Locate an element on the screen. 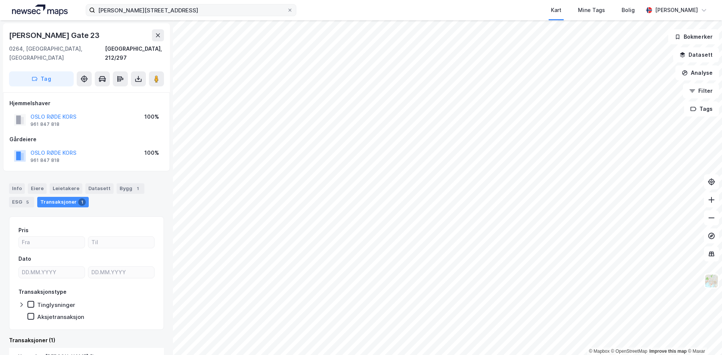  div: Hjemmelshaver is located at coordinates (87, 103).